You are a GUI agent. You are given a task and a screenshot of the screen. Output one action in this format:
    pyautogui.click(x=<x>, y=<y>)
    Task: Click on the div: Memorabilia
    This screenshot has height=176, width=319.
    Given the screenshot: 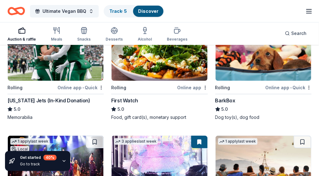 What is the action you would take?
    pyautogui.click(x=56, y=117)
    